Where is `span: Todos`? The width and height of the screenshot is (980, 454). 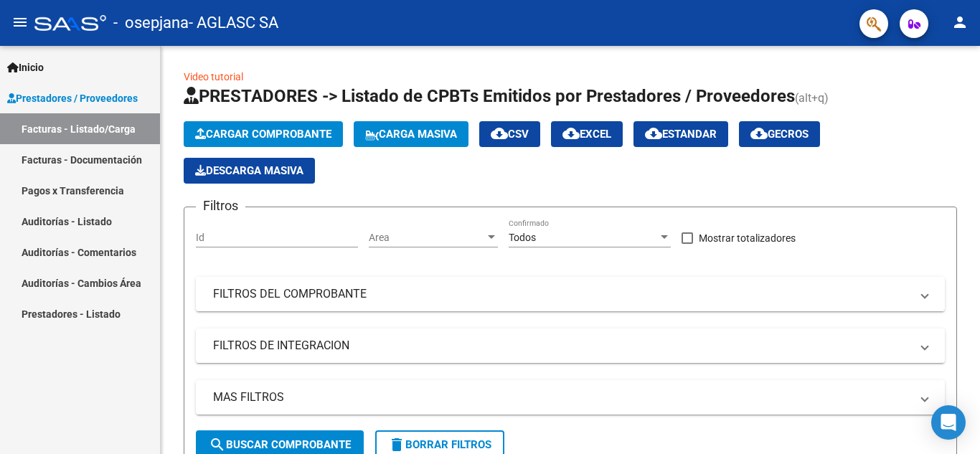
span: Todos is located at coordinates (522, 237).